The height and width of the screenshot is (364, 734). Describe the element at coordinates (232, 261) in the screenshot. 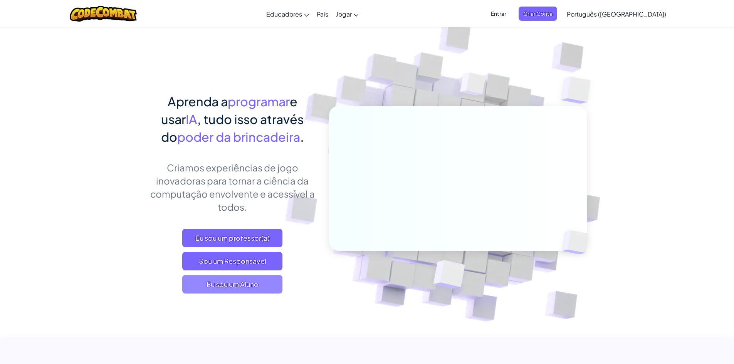

I see `font: Sou um Responsável` at that location.